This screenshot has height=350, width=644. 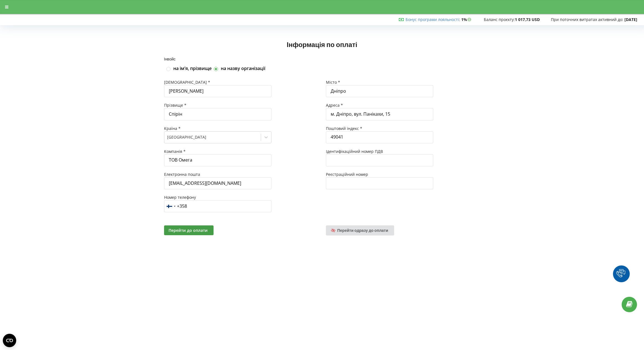 I want to click on span: Перейти одразу до оплати, so click(x=363, y=230).